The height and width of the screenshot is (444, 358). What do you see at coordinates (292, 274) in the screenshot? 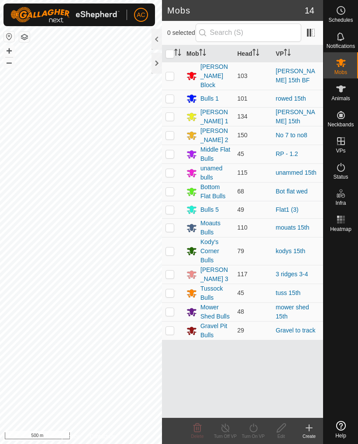
I see `a: 3 ridges 3-4` at bounding box center [292, 274].